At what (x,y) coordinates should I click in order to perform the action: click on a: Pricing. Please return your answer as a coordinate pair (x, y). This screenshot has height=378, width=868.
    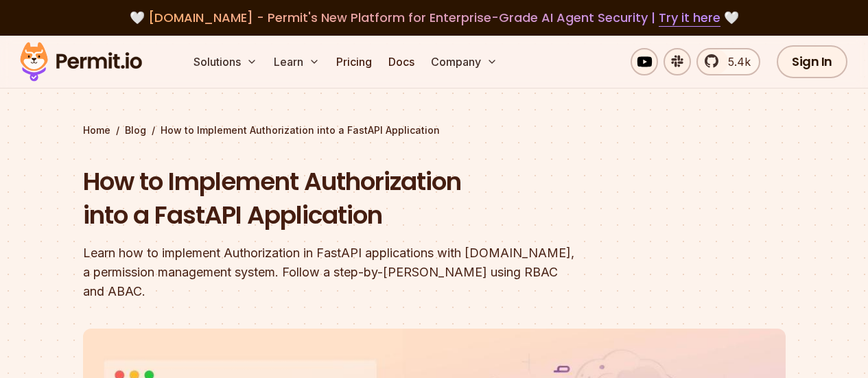
    Looking at the image, I should click on (354, 62).